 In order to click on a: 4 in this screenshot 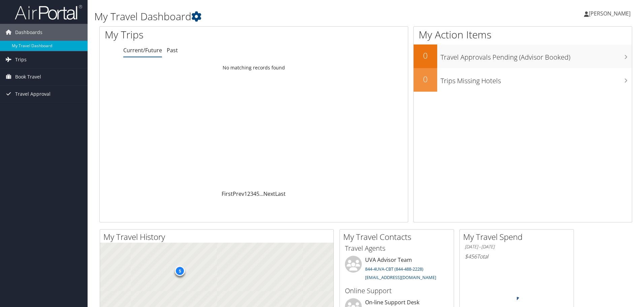, I will do `click(255, 194)`.